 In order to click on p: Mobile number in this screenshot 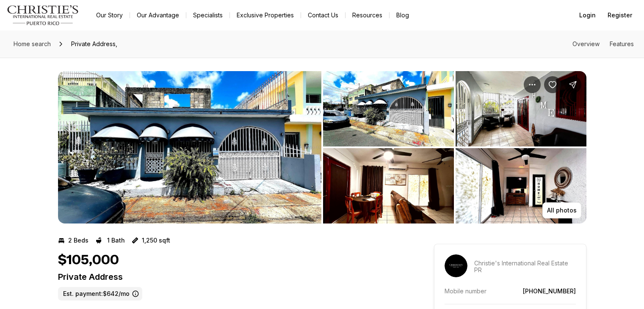, I will do `click(465, 291)`.